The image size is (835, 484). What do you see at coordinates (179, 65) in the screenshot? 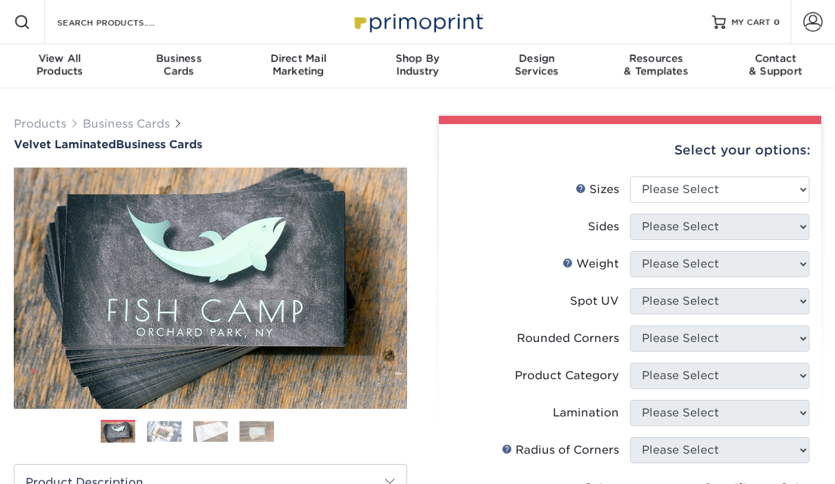
I see `div: Cards` at bounding box center [179, 65].